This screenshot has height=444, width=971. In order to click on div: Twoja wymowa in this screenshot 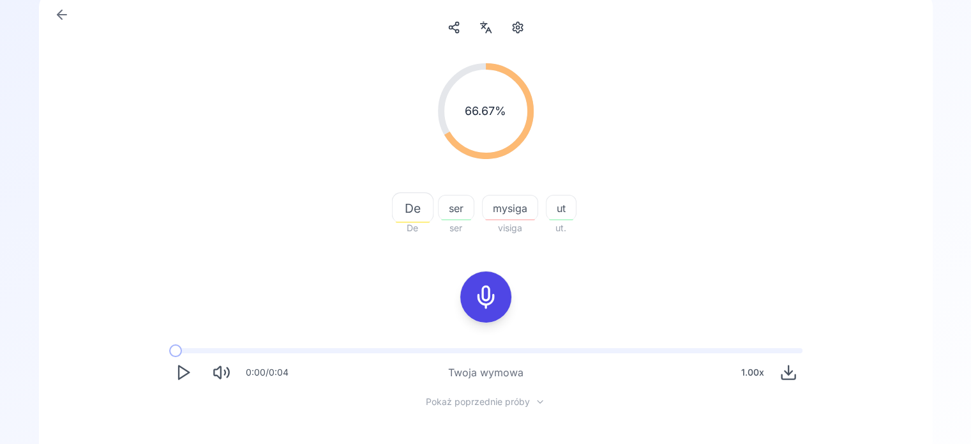, I will do `click(486, 372)`.